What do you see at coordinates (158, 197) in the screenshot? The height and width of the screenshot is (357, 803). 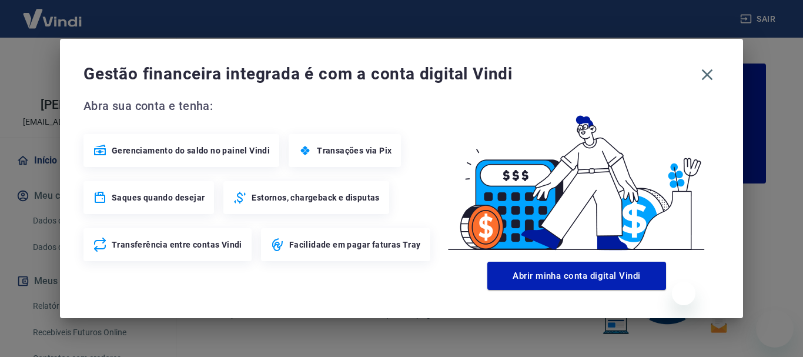 I see `span: Saques quando desejar` at bounding box center [158, 197].